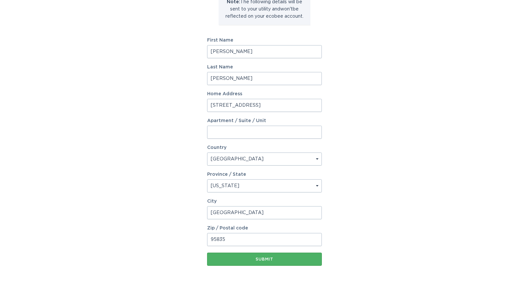 The height and width of the screenshot is (291, 529). What do you see at coordinates (264, 260) in the screenshot?
I see `div: Submit` at bounding box center [264, 260].